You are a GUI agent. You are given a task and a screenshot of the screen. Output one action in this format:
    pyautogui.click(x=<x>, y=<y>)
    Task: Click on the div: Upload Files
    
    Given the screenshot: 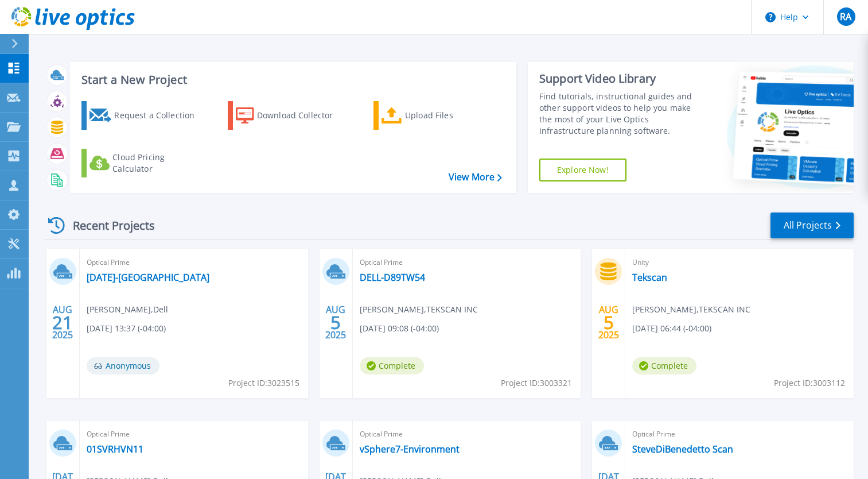 What is the action you would take?
    pyautogui.click(x=451, y=115)
    